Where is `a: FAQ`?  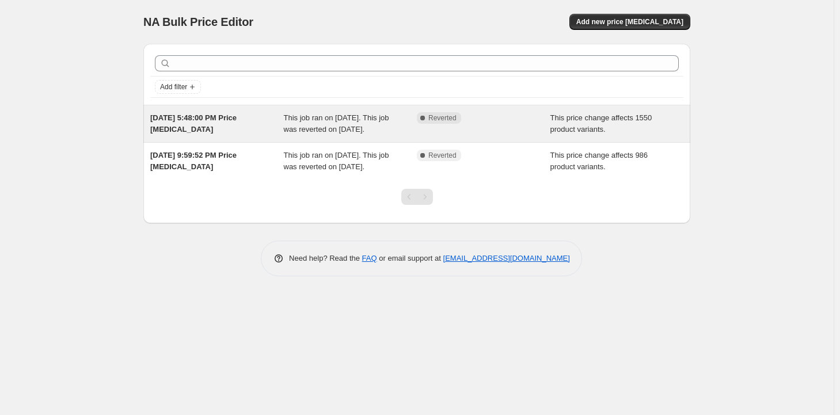
a: FAQ is located at coordinates (369, 258).